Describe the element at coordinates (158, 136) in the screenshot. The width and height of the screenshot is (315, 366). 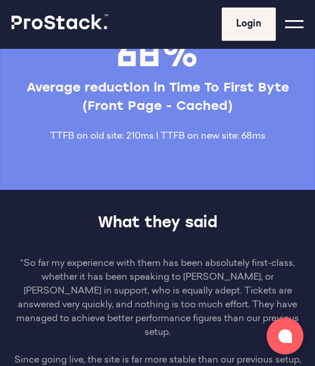
I see `p: TTFB on old site: 210ms | TTFB on new site: 68ms` at that location.